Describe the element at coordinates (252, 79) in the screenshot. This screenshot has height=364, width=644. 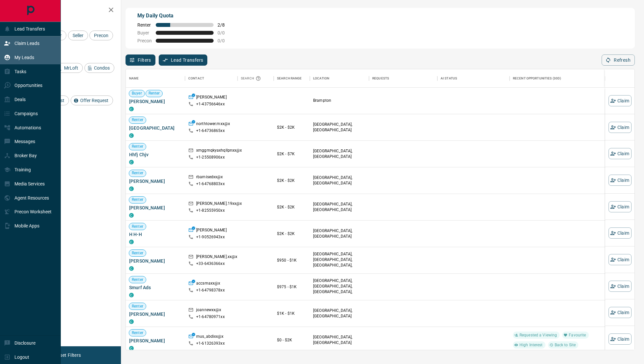
I see `div: Search` at that location.